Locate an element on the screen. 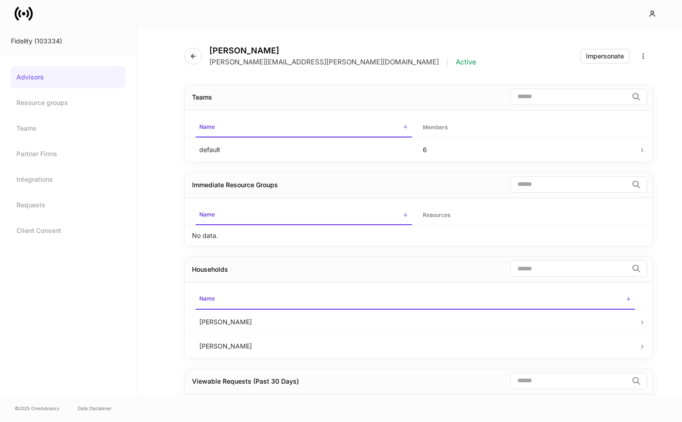 Image resolution: width=682 pixels, height=422 pixels. a: Resource groups is located at coordinates (68, 103).